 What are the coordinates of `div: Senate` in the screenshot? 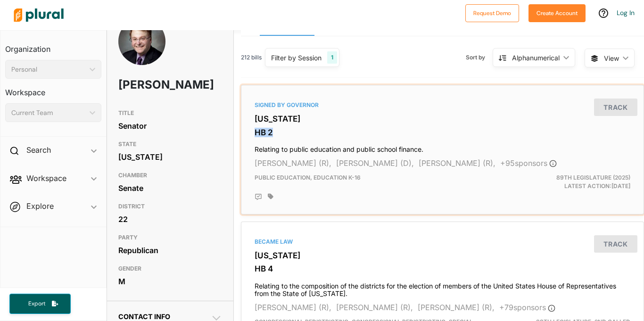 It's located at (170, 188).